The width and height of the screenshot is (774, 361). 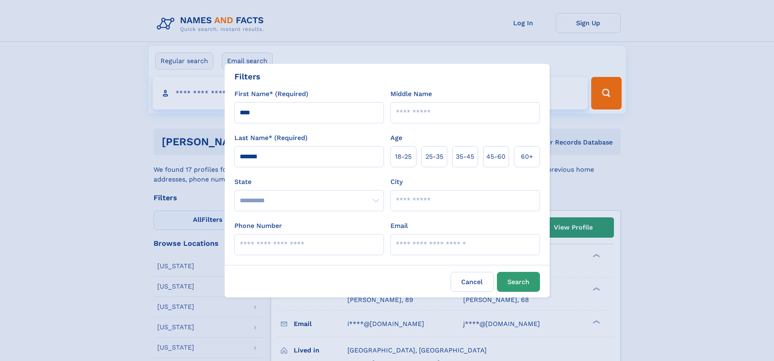 What do you see at coordinates (258, 226) in the screenshot?
I see `label: Phone Number` at bounding box center [258, 226].